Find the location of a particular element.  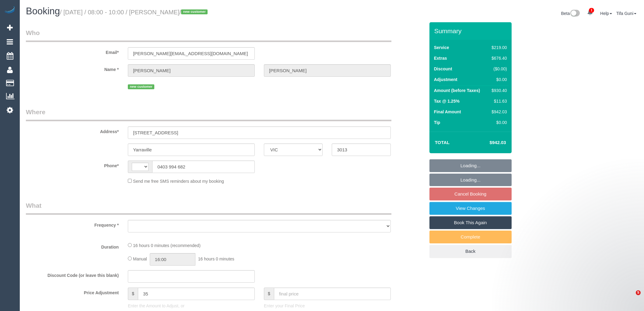

label: Amount (before Taxes) is located at coordinates (457, 90).